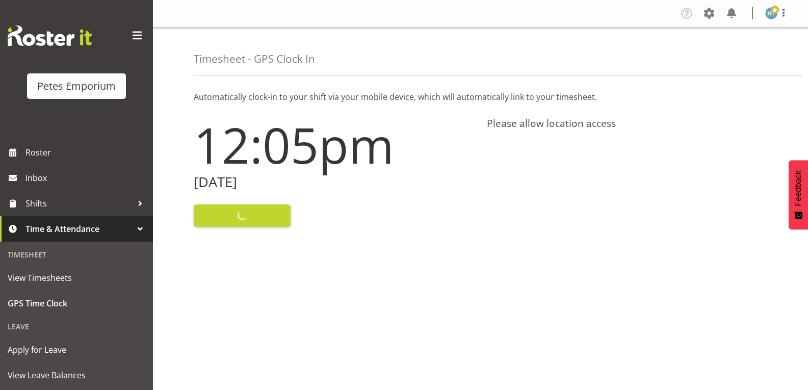  What do you see at coordinates (76, 326) in the screenshot?
I see `div: Leave` at bounding box center [76, 326].